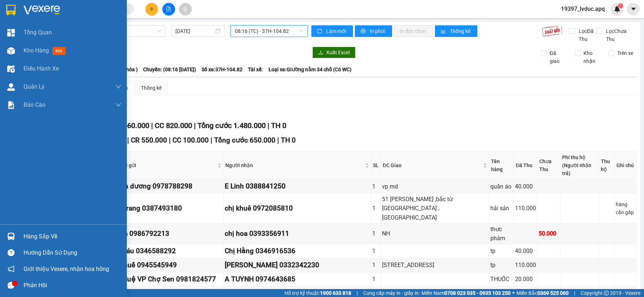  I want to click on th: Ghi chú, so click(625, 165).